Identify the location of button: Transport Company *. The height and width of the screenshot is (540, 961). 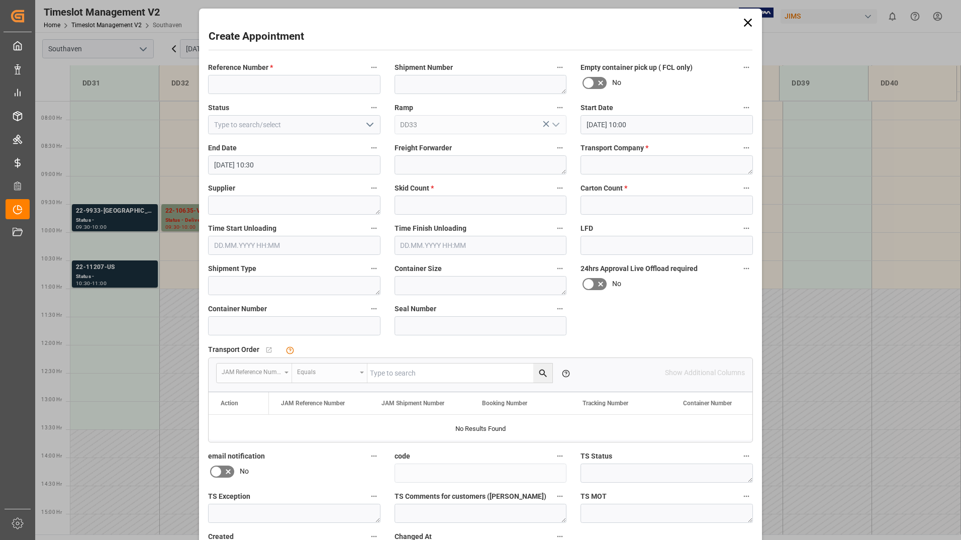
(746, 148).